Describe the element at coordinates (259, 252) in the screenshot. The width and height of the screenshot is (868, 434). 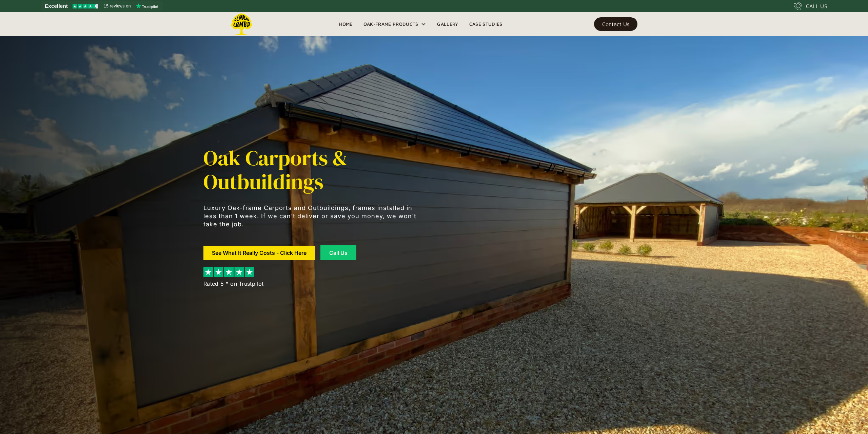
I see `a: See What It Really Costs - Click Here` at that location.